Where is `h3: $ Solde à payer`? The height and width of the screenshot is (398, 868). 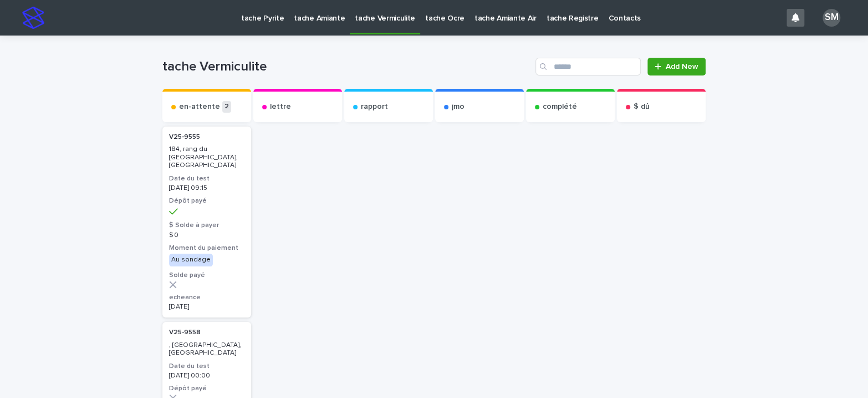
h3: $ Solde à payer is located at coordinates (207, 225).